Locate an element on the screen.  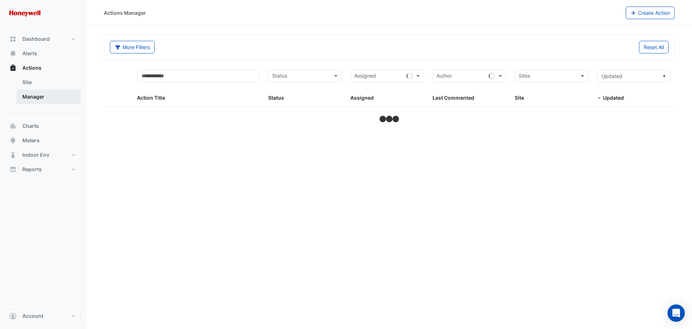
span: Assigned is located at coordinates (362, 97).